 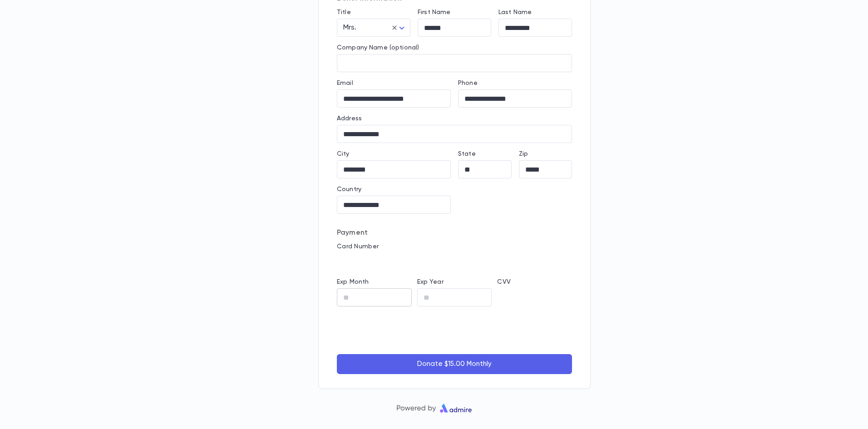 I want to click on p: Card Number, so click(x=454, y=246).